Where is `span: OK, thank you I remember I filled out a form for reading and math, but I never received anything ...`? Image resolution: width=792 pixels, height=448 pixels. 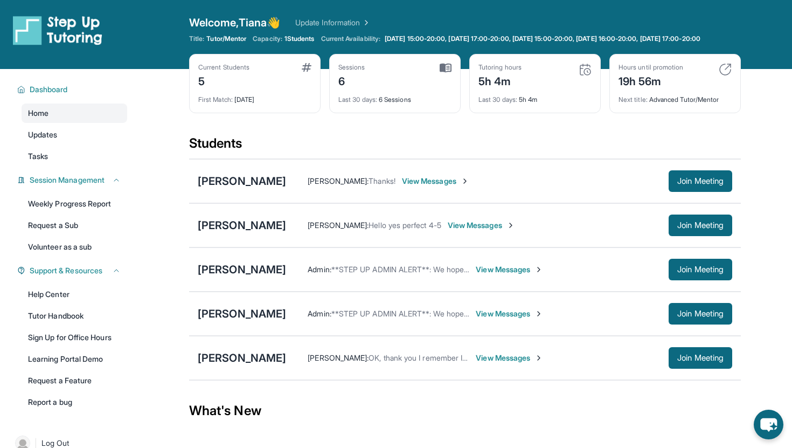 span: OK, thank you I remember I filled out a form for reading and math, but I never received anything ... is located at coordinates (570, 357).